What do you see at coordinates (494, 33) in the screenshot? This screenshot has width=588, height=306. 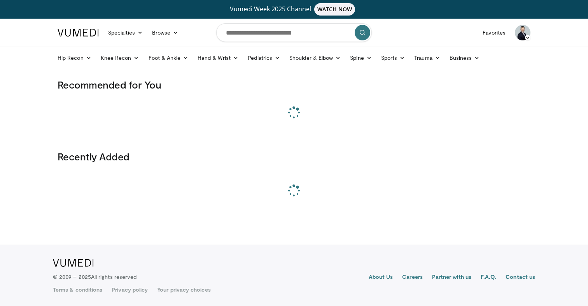 I see `a: Favorites` at bounding box center [494, 33].